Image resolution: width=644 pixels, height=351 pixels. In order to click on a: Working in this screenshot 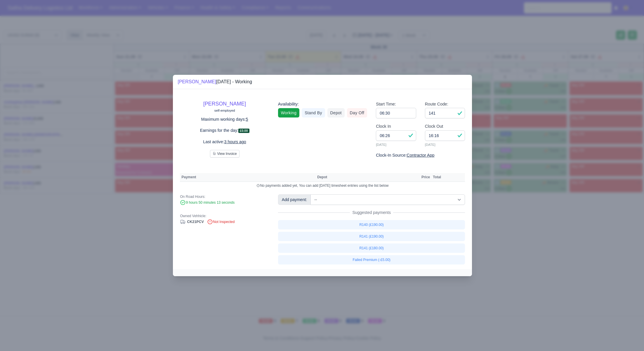, I will do `click(288, 113)`.